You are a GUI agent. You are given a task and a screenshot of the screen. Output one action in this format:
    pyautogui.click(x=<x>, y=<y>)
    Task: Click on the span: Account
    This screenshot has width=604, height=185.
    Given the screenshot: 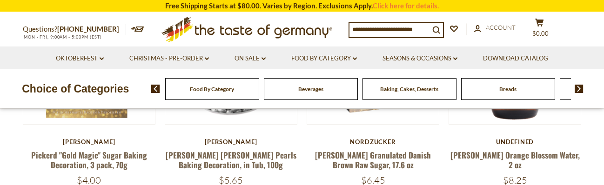 What is the action you would take?
    pyautogui.click(x=501, y=27)
    